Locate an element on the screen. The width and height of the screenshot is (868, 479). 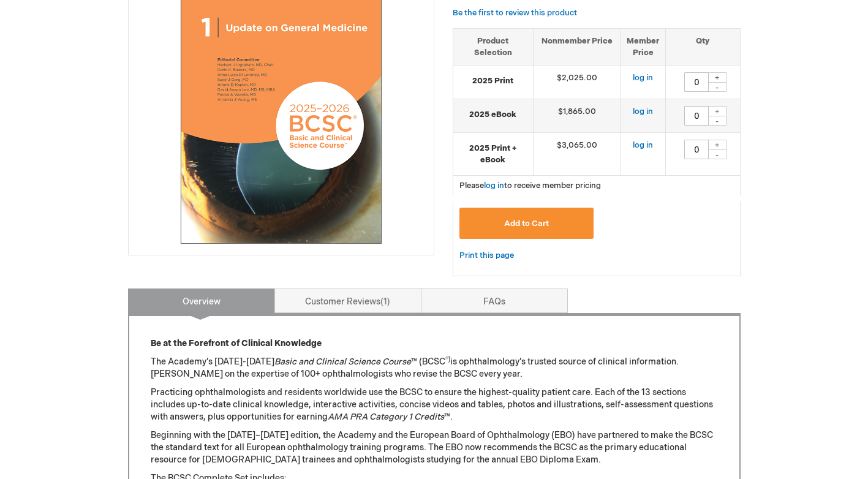
button: Add to Cart is located at coordinates (527, 223).